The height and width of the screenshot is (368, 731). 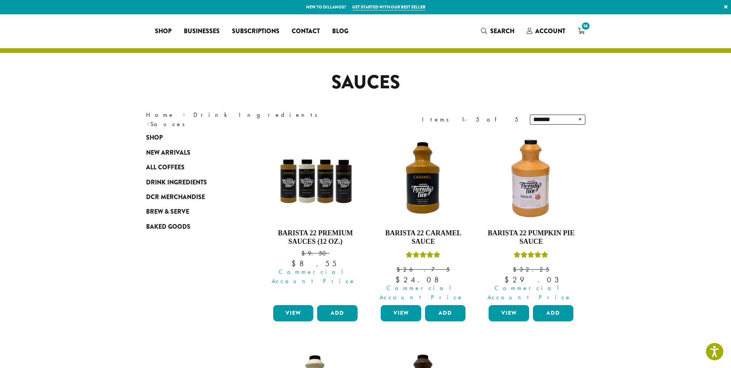 What do you see at coordinates (201, 31) in the screenshot?
I see `span: Businesses` at bounding box center [201, 31].